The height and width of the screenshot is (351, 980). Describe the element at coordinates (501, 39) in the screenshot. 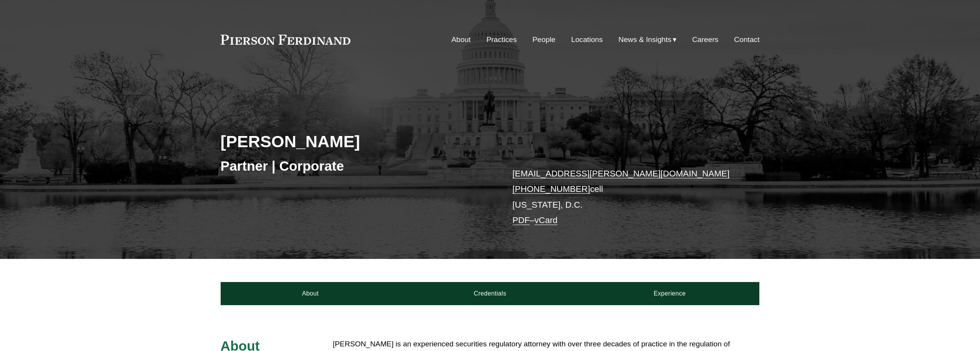

I see `a: Practices` at that location.